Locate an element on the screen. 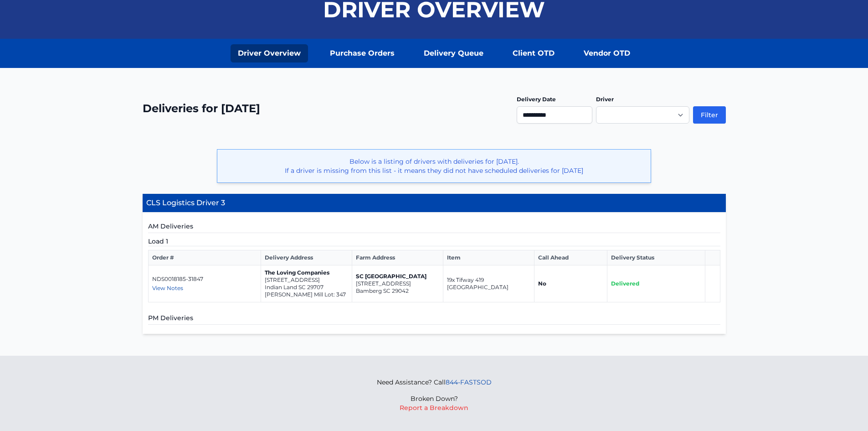  label: Delivery Date is located at coordinates (537, 99).